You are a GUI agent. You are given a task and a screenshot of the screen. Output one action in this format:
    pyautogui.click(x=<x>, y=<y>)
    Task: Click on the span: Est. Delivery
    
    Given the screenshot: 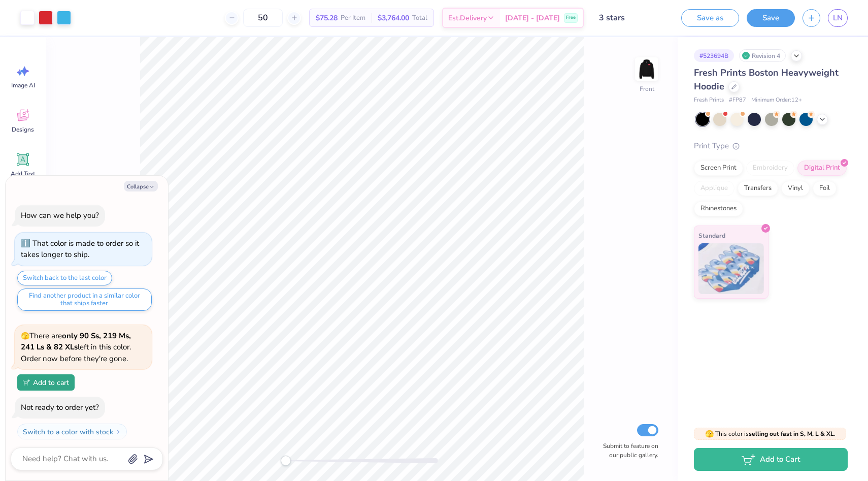 What is the action you would take?
    pyautogui.click(x=467, y=18)
    